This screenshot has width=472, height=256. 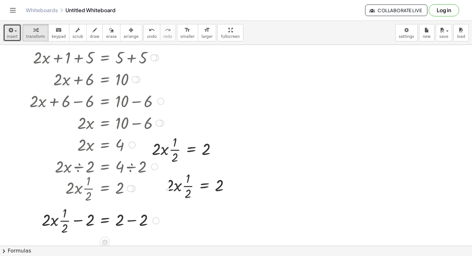 What do you see at coordinates (78, 37) in the screenshot?
I see `span: scrub` at bounding box center [78, 37].